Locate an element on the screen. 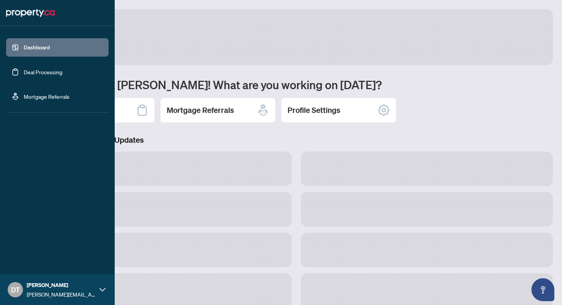  a: Mortgage Referrals is located at coordinates (47, 96).